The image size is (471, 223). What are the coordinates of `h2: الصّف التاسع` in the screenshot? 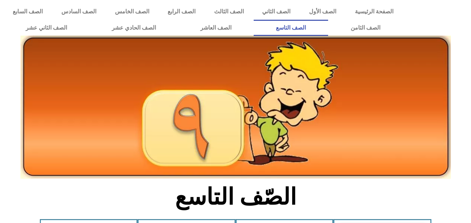 It's located at (235, 197).